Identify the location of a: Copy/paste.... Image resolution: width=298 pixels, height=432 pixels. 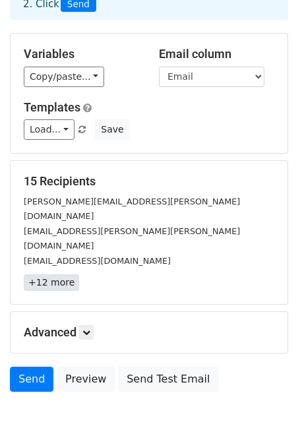
(64, 77).